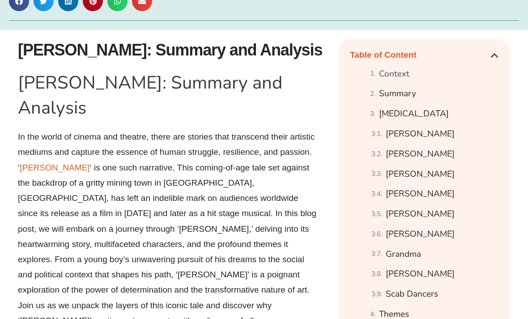 The width and height of the screenshot is (528, 319). What do you see at coordinates (394, 74) in the screenshot?
I see `a: Context` at bounding box center [394, 74].